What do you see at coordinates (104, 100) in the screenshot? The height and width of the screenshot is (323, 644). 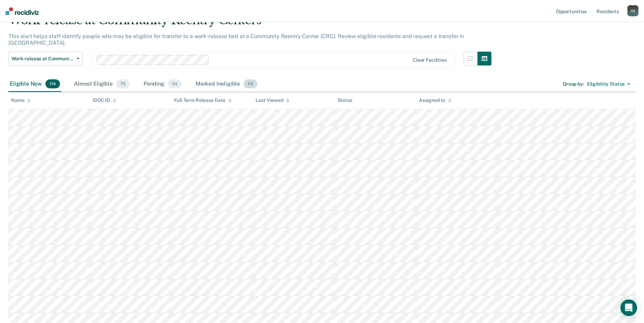 I see `div: IDOC ID` at bounding box center [104, 100].